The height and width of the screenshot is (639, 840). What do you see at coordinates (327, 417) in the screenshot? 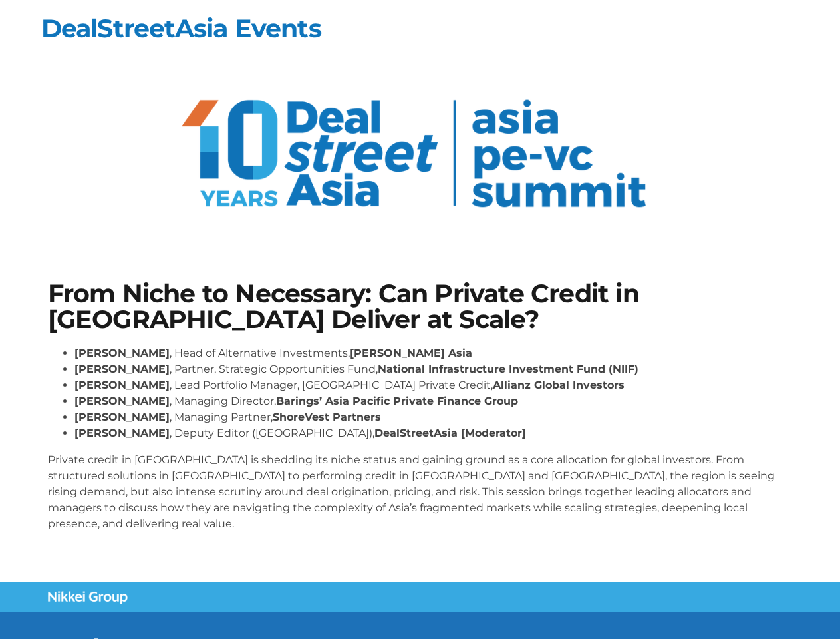
I see `strong: ShoreVest Partners` at bounding box center [327, 417].